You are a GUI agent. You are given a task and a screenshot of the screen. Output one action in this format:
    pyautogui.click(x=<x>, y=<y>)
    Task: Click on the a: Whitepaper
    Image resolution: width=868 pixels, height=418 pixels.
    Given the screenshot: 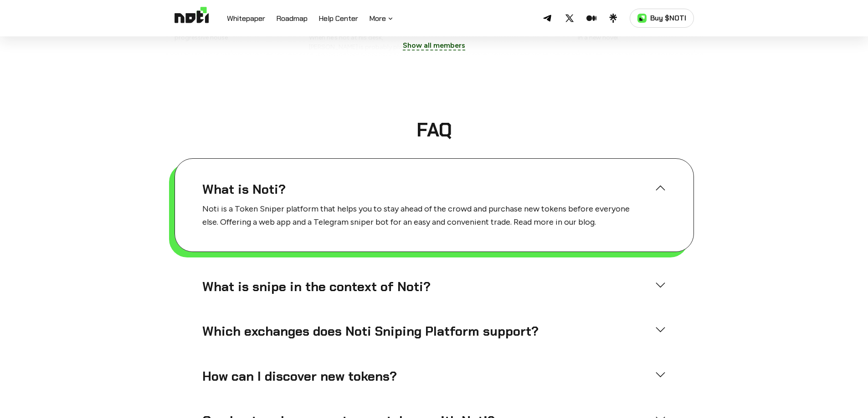 What is the action you would take?
    pyautogui.click(x=246, y=19)
    